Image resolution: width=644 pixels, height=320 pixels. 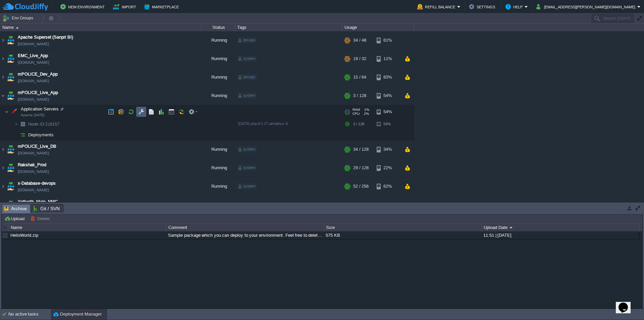 What do you see at coordinates (37, 146) in the screenshot?
I see `span: mPOLICE_Live_DB` at bounding box center [37, 146].